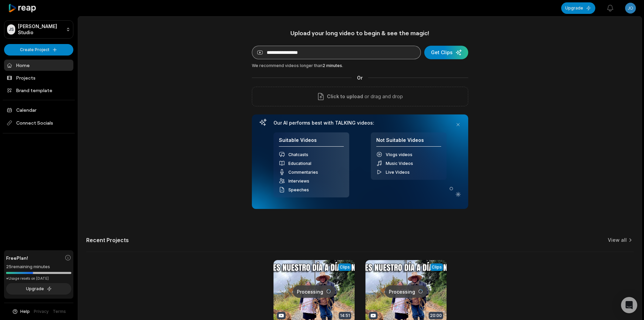  Describe the element at coordinates (311, 142) in the screenshot. I see `h4: Suitable Videos` at that location.